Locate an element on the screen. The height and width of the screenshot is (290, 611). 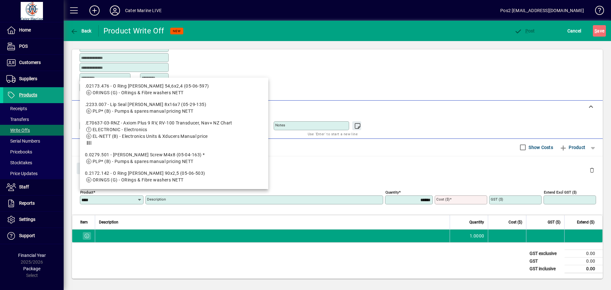
mat-option: 0.0279.501 - Johnson Screw M4x8 (05-04-163) * is located at coordinates (174, 158).